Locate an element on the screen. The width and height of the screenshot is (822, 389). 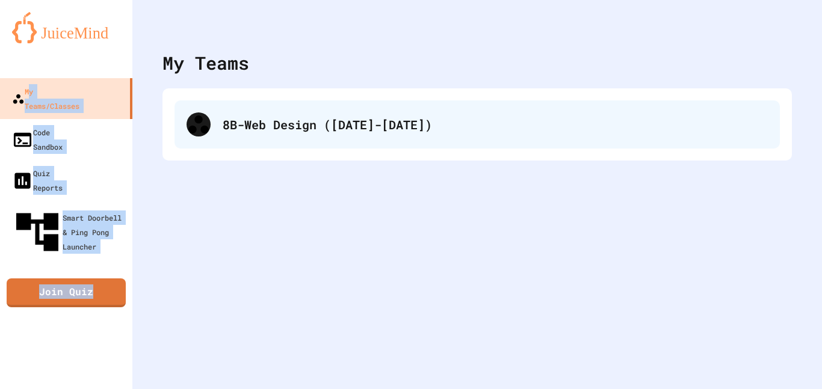
div: Smart Doorbell & Ping Pong Launcher is located at coordinates (70, 232).